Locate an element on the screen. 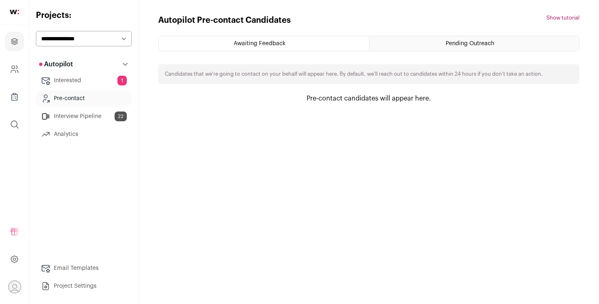  h1: Autopilot Pre-contact Candidates is located at coordinates (224, 20).